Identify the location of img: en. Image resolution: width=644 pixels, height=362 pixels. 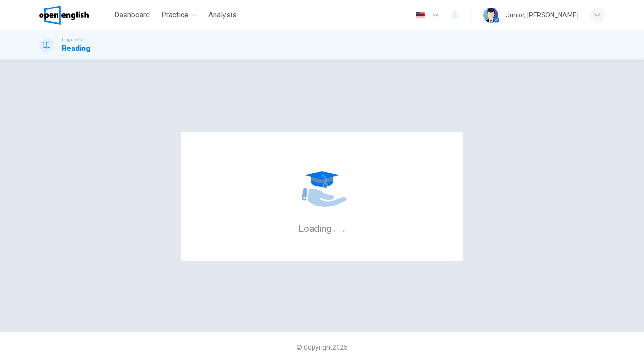
(420, 15).